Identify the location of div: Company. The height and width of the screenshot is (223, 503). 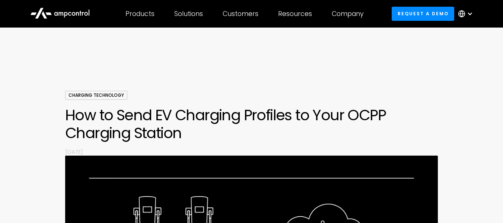
(348, 14).